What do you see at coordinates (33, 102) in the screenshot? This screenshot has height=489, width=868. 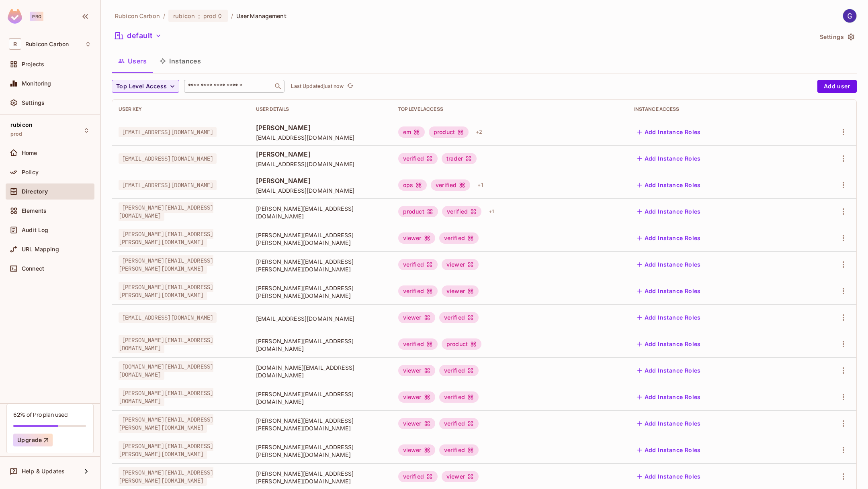 I see `span: Settings` at bounding box center [33, 102].